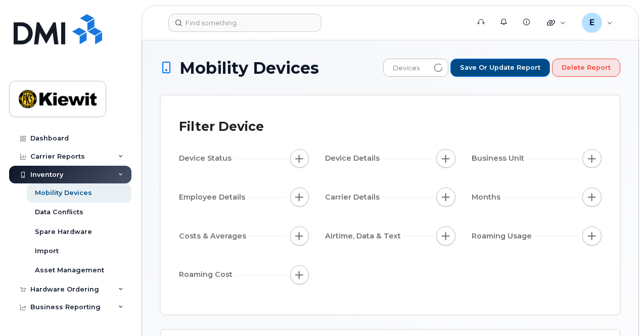 The width and height of the screenshot is (644, 336). Describe the element at coordinates (249, 68) in the screenshot. I see `span: Mobility Devices` at that location.